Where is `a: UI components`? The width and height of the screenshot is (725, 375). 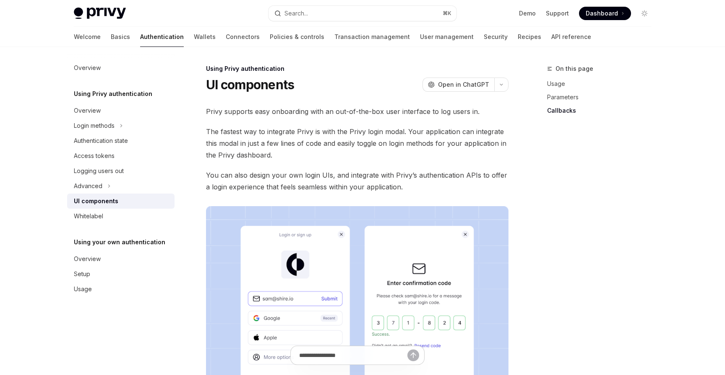
a: UI components is located at coordinates (121, 201).